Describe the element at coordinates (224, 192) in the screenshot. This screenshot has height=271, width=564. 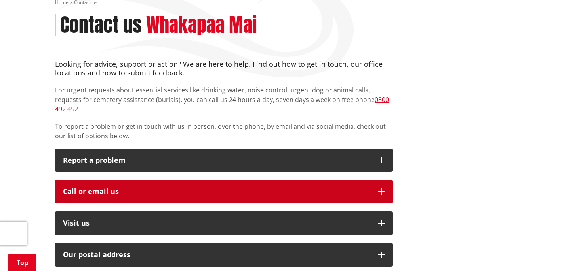
I see `button: Call or email us` at that location.